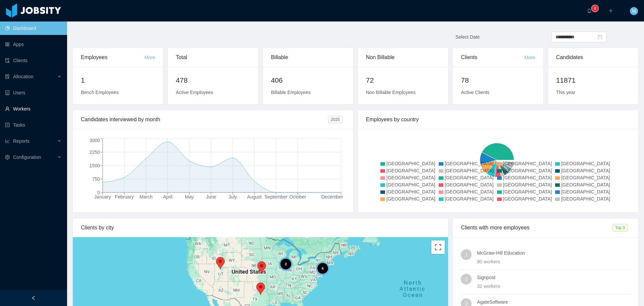 The height and width of the screenshot is (306, 644). Describe the element at coordinates (553, 278) in the screenshot. I see `h4: Signpost` at that location.